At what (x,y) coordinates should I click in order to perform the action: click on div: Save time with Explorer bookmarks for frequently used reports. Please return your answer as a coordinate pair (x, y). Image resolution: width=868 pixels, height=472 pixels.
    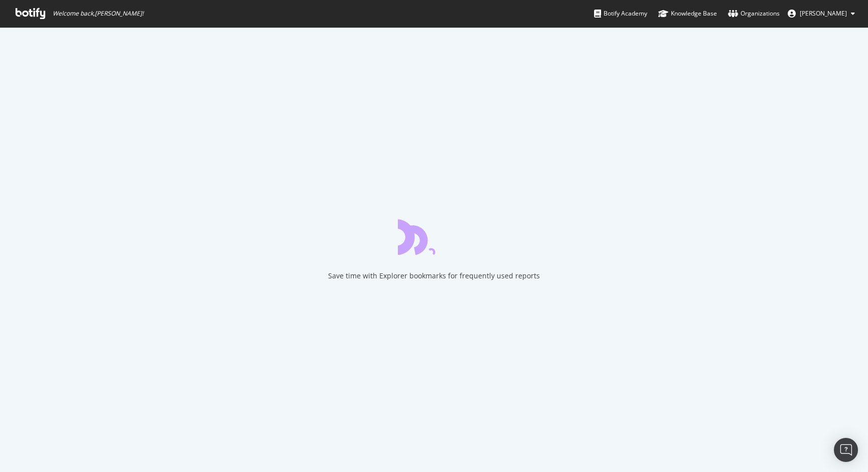
    Looking at the image, I should click on (434, 276).